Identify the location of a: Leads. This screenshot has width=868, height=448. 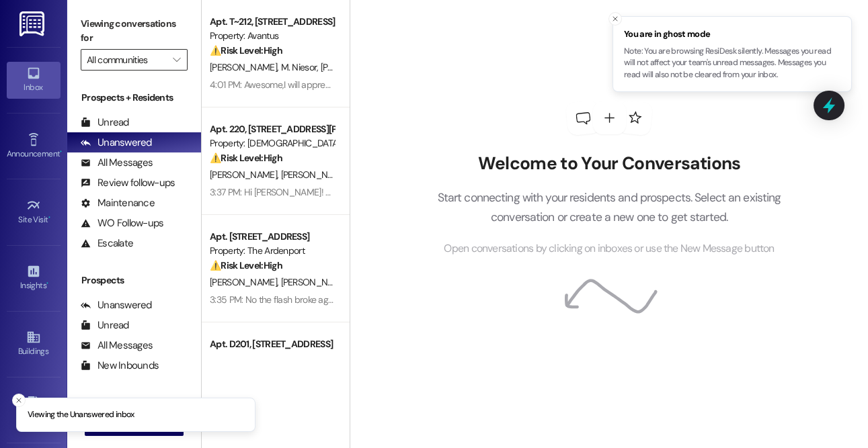
(34, 410).